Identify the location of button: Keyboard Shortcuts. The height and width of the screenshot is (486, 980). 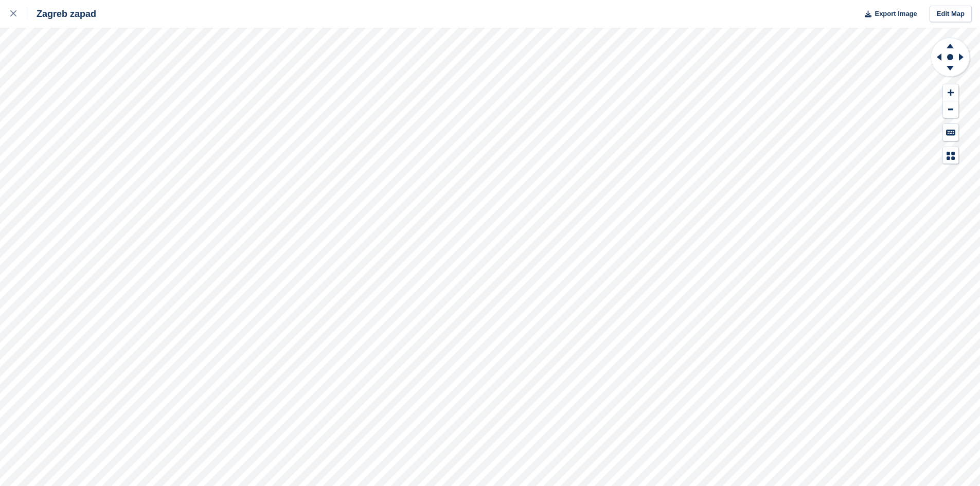
(951, 132).